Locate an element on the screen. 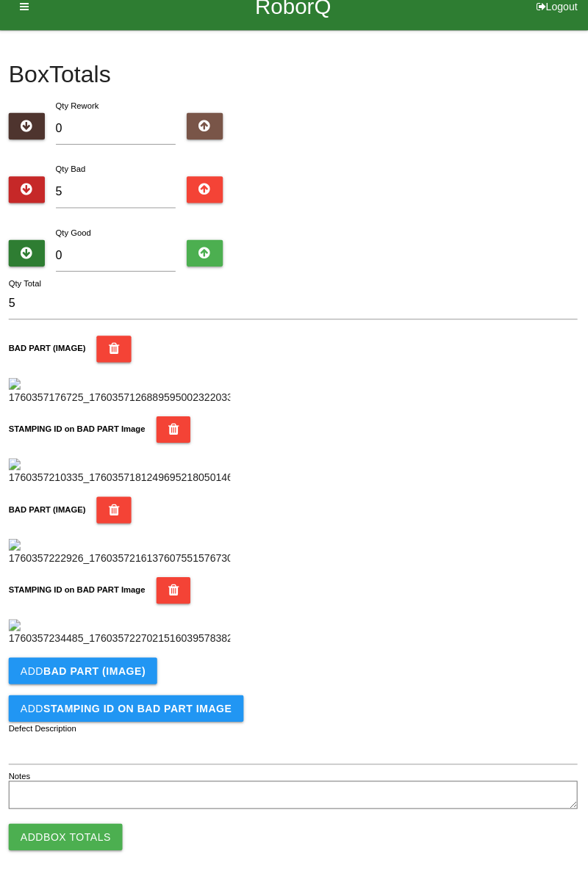  img: 1760357222926_17603572161376075515767300244940.jpg is located at coordinates (121, 554).